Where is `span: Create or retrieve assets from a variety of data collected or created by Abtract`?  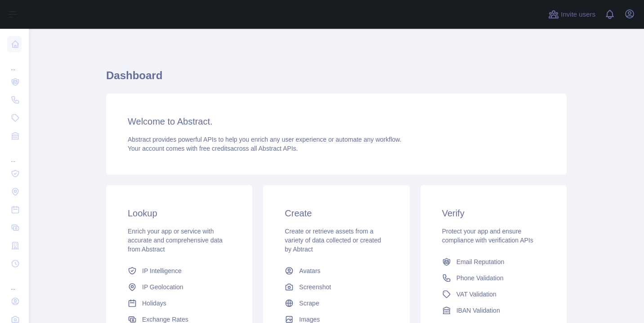 span: Create or retrieve assets from a variety of data collected or created by Abtract is located at coordinates (333, 240).